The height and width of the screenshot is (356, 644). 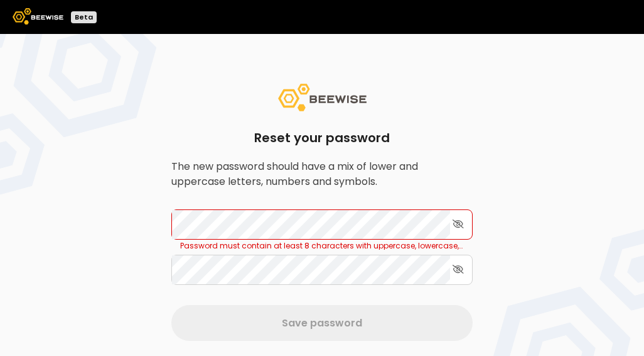 I want to click on span: Save password, so click(x=322, y=322).